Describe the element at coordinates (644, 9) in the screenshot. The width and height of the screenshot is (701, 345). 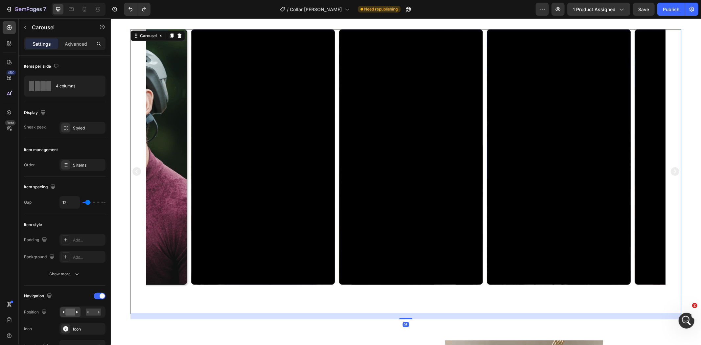
I see `button: Save` at that location.